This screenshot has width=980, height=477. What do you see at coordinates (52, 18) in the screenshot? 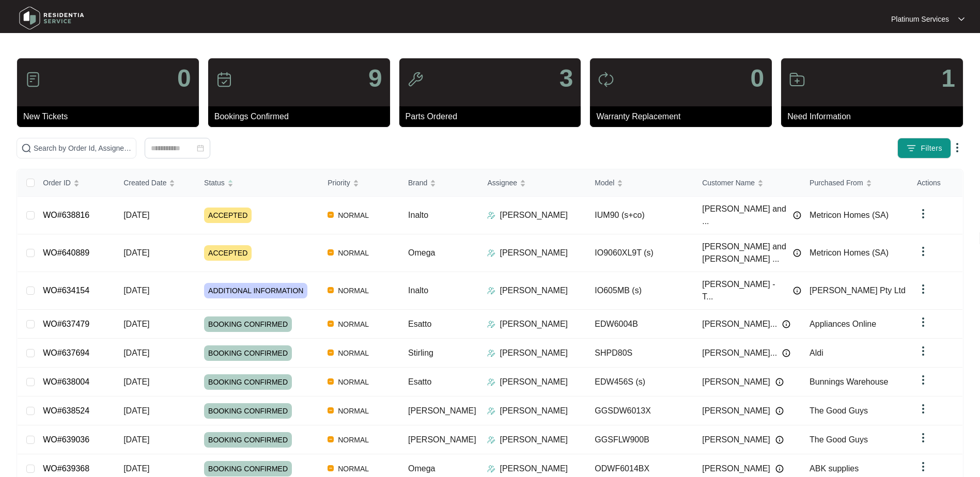
I see `img: residentia service logo` at bounding box center [52, 18].